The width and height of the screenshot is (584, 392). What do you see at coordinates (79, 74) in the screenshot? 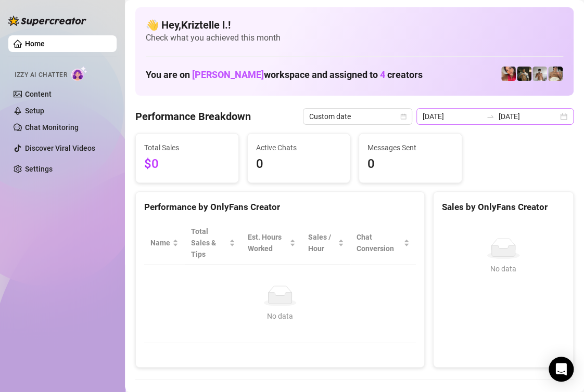
I see `img: AI Chatter` at bounding box center [79, 74].